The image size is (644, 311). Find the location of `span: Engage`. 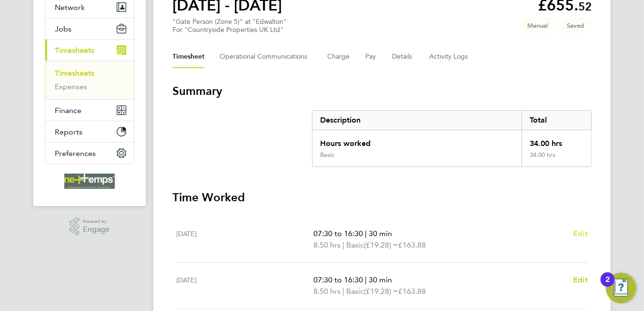

span: Engage is located at coordinates (96, 229).